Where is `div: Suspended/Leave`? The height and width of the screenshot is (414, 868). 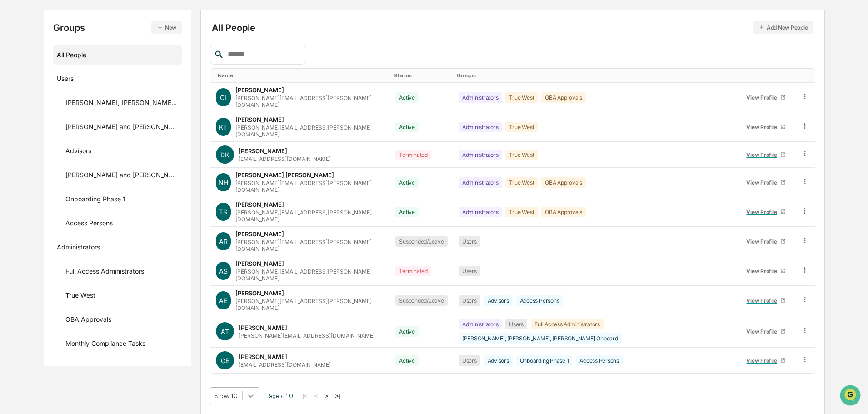
div: Suspended/Leave is located at coordinates (421, 300).